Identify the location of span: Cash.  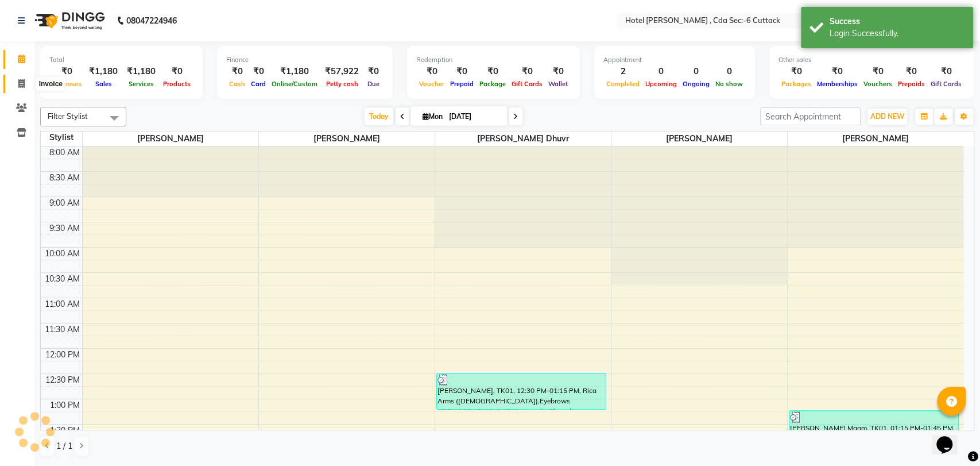
(237, 84).